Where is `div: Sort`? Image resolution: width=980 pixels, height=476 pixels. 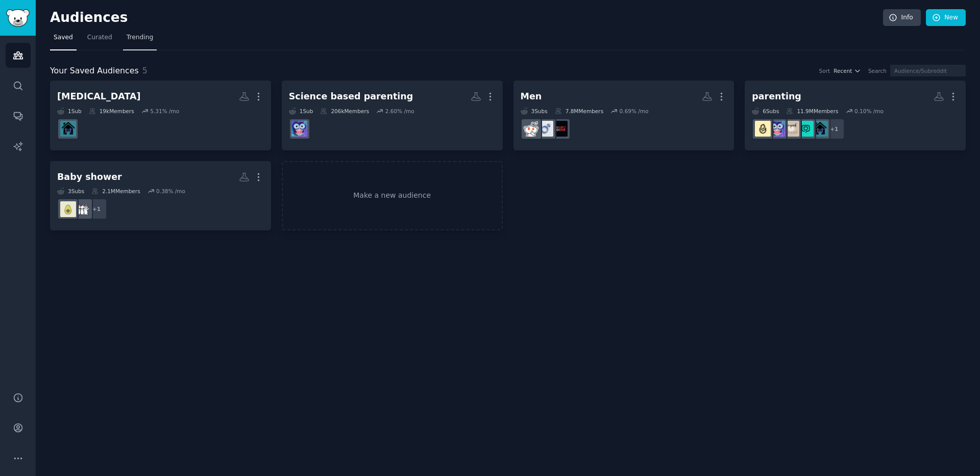 div: Sort is located at coordinates (825, 71).